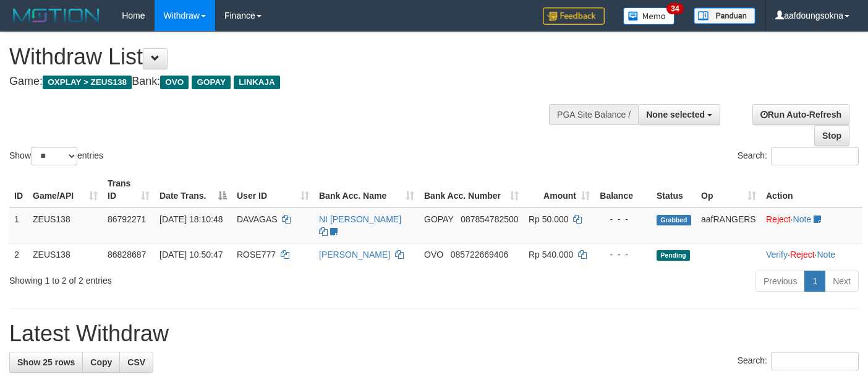 The image size is (868, 379). Describe the element at coordinates (489, 219) in the screenshot. I see `span: Copy 087854782500 to clipboard` at that location.